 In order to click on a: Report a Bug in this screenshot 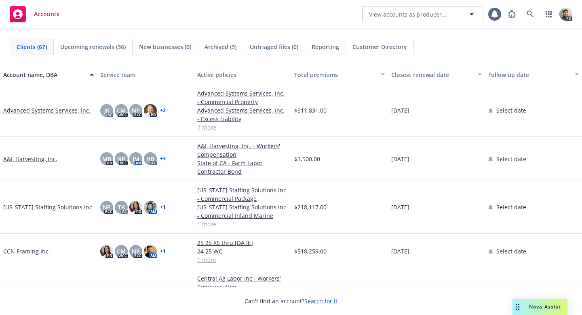, I will do `click(512, 14)`.